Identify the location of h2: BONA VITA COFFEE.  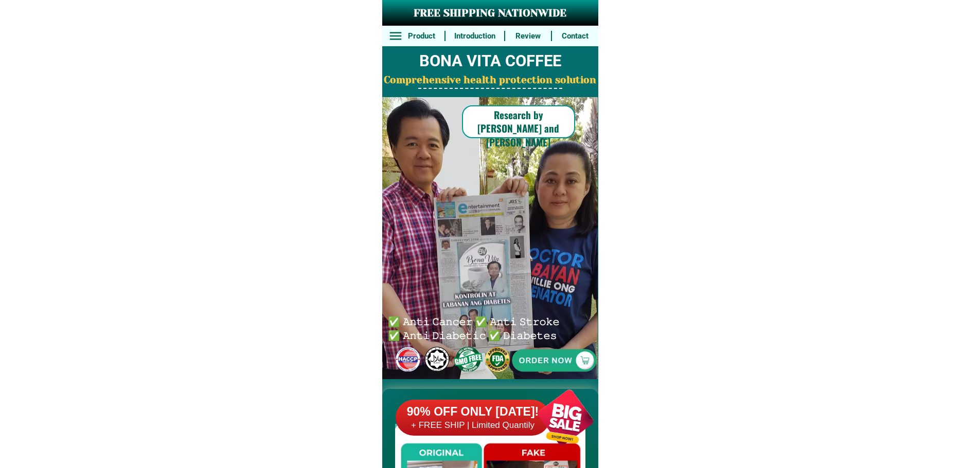
(490, 61).